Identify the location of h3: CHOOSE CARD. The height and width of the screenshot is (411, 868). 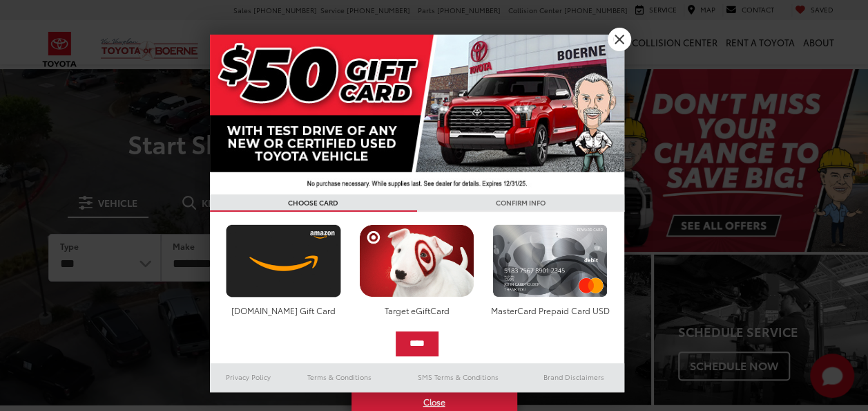
(314, 203).